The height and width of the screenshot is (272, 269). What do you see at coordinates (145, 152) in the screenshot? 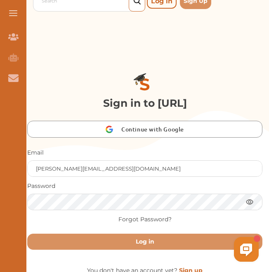
I see `p: Email` at bounding box center [145, 152].